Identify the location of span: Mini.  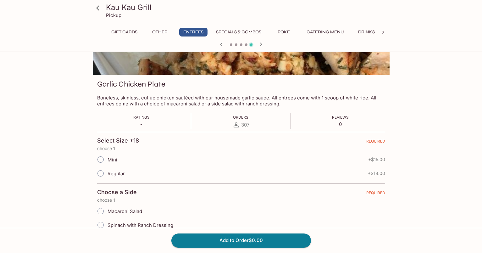
(112, 160).